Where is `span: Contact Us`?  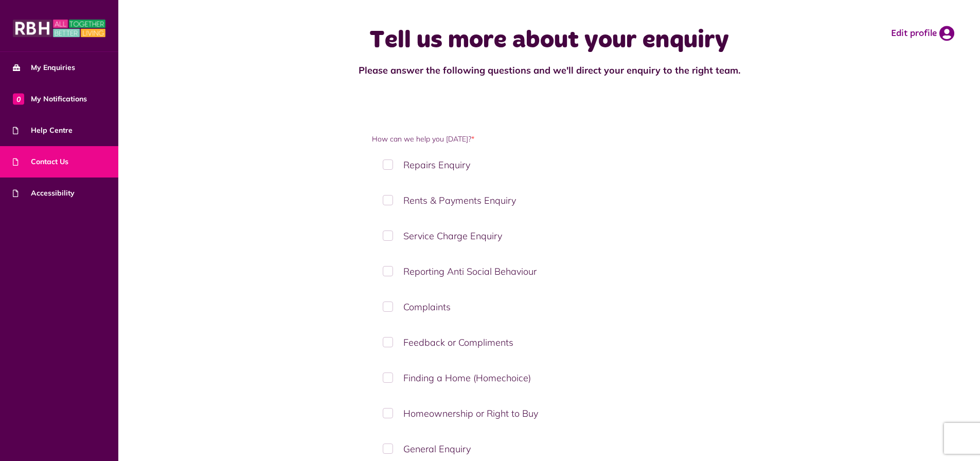
span: Contact Us is located at coordinates (41, 162).